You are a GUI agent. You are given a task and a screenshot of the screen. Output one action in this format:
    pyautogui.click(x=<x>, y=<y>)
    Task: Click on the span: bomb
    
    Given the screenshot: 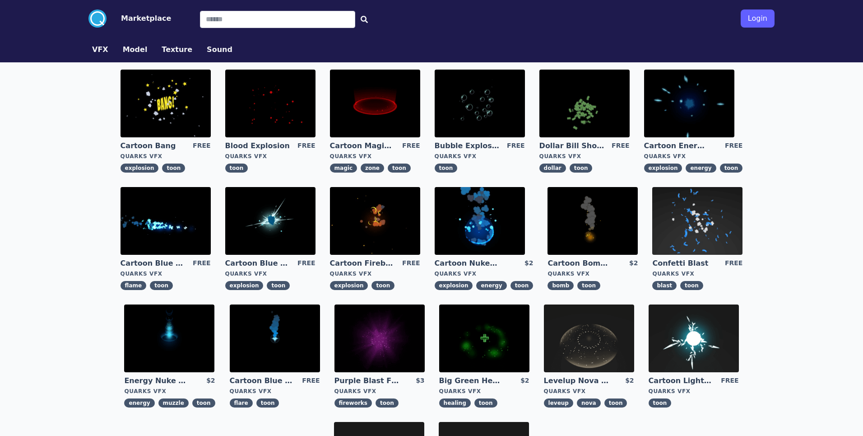 What is the action you would take?
    pyautogui.click(x=561, y=285)
    